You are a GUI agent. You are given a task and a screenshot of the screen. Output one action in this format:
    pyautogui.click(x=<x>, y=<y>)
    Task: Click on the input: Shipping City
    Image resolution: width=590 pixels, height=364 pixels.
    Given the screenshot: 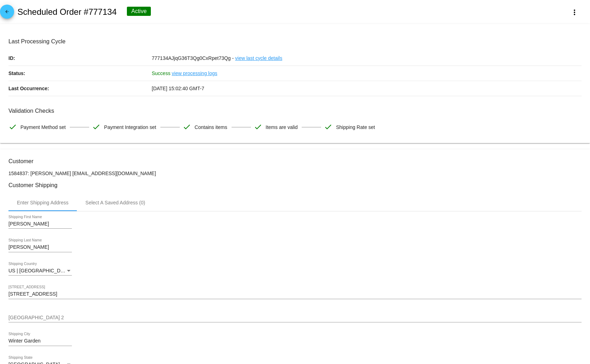 What is the action you would take?
    pyautogui.click(x=40, y=341)
    